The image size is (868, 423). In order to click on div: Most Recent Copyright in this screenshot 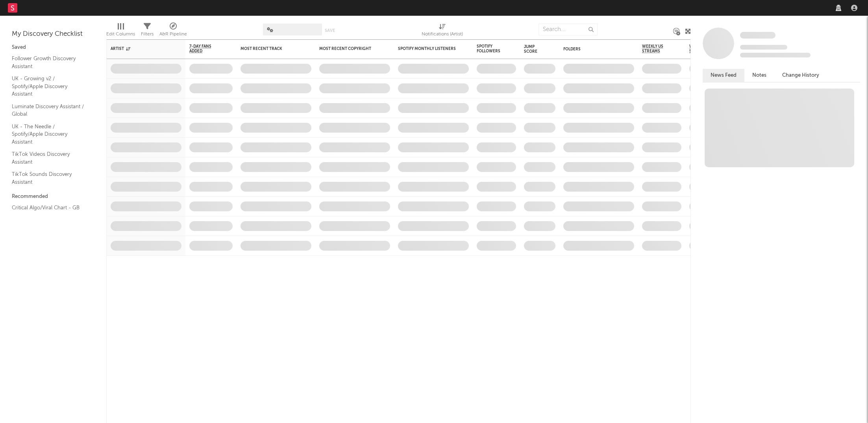, I will do `click(349, 49)`.